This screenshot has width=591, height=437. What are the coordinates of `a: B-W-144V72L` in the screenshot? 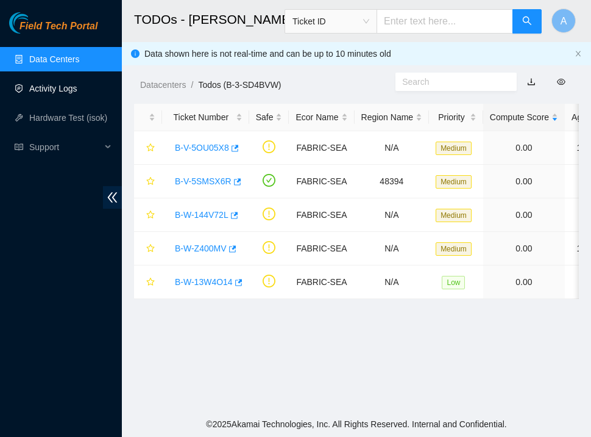 It's located at (202, 215).